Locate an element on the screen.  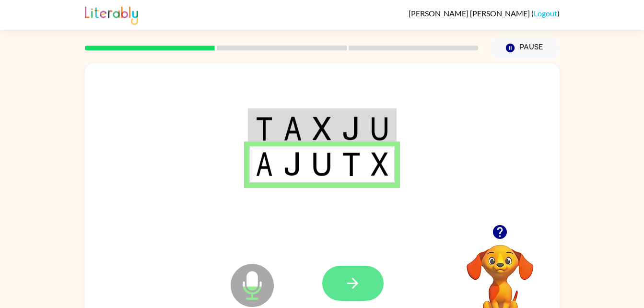
img: Literably is located at coordinates (111, 14).